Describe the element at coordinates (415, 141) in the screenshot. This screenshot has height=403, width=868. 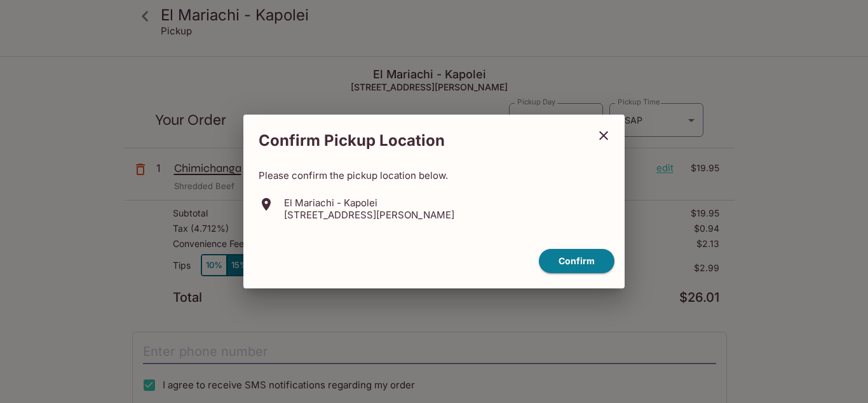
I see `h2: Confirm Pickup Location` at that location.